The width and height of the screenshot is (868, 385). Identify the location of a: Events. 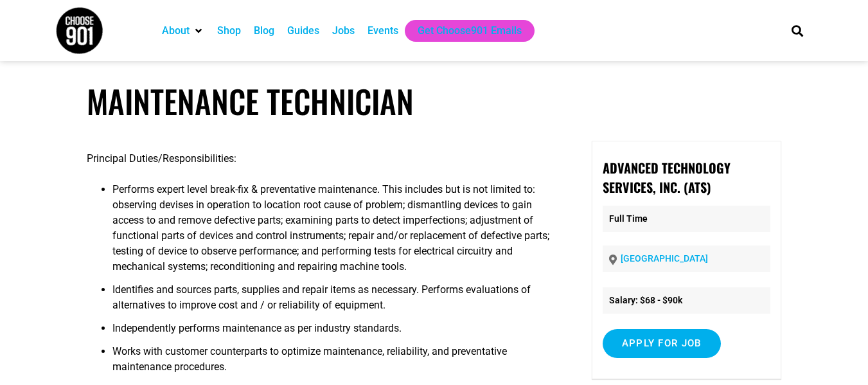
(383, 31).